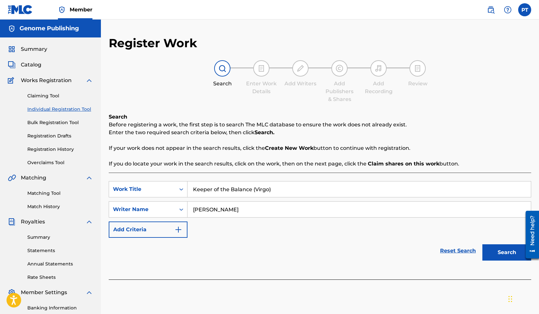  Describe the element at coordinates (12, 292) in the screenshot. I see `img: Member Settings` at that location.